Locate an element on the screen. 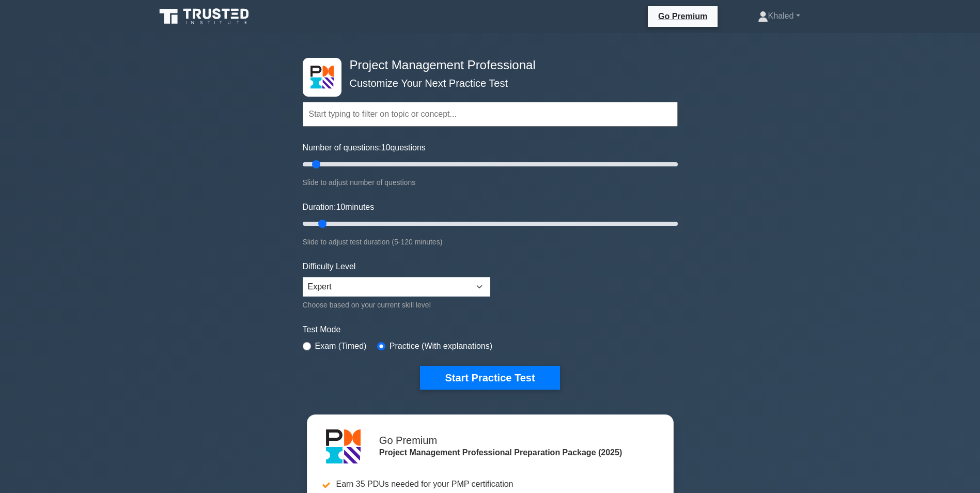 The image size is (980, 493). div: Choose based on your current skill level is located at coordinates (396, 305).